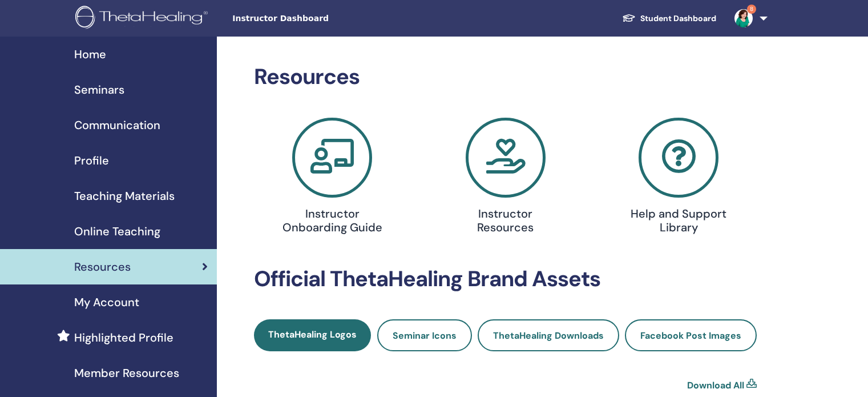  What do you see at coordinates (332, 220) in the screenshot?
I see `h4: Instructor Onboarding Guide` at bounding box center [332, 220].